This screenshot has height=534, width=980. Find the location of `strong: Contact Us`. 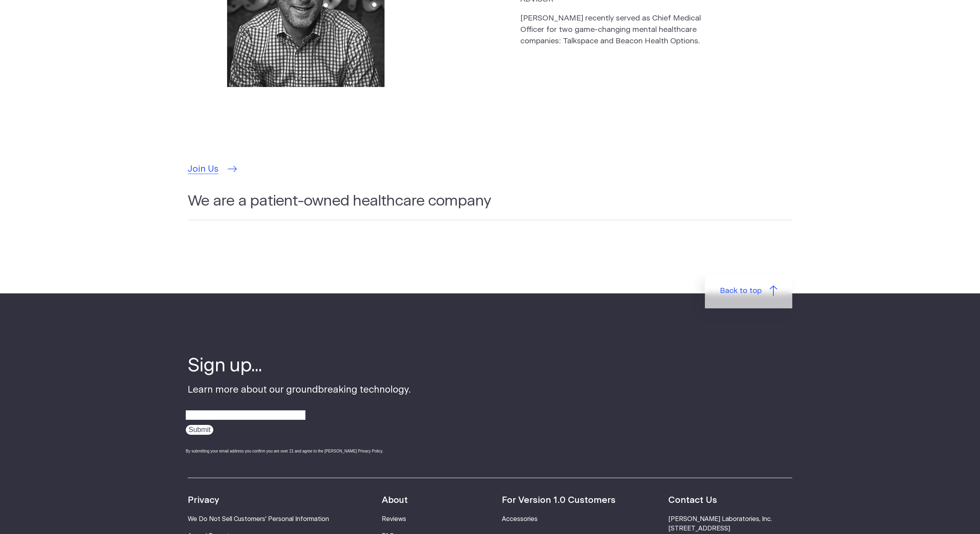

strong: Contact Us is located at coordinates (693, 500).